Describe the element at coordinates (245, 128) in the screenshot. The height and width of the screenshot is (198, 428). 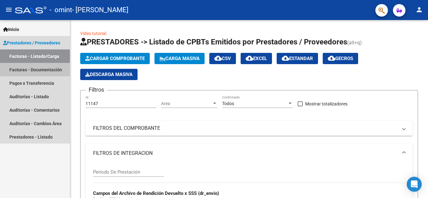
I see `mat-panel-title: FILTROS DEL COMPROBANTE` at that location.